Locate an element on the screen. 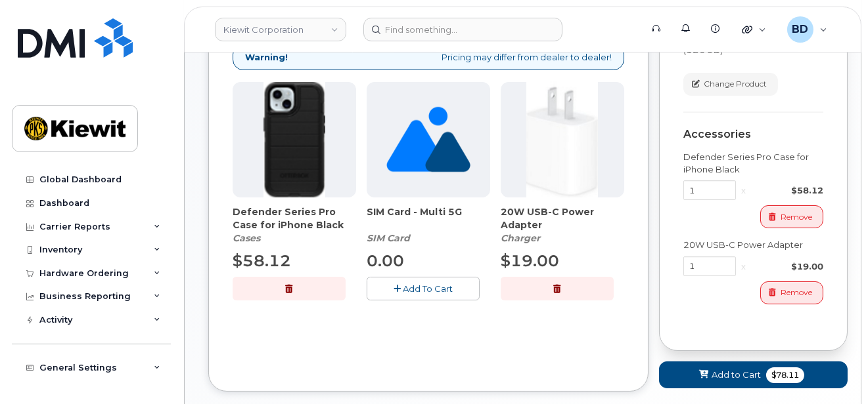  strong: Warning! is located at coordinates (266, 57).